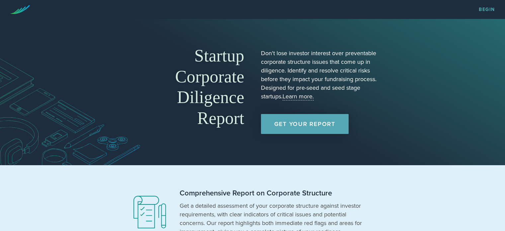 The width and height of the screenshot is (505, 231). Describe the element at coordinates (273, 193) in the screenshot. I see `h2: Comprehensive Report on Corporate Structure` at that location.